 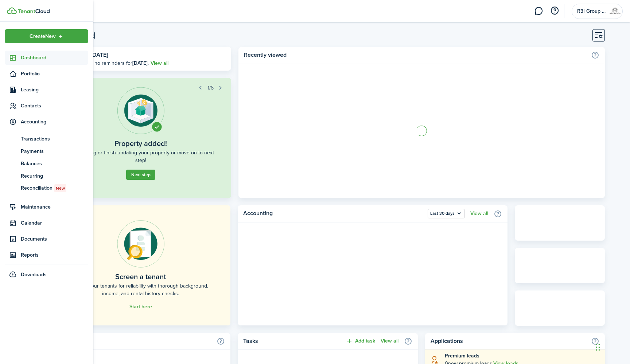 I want to click on a: Dashboard, so click(x=47, y=57).